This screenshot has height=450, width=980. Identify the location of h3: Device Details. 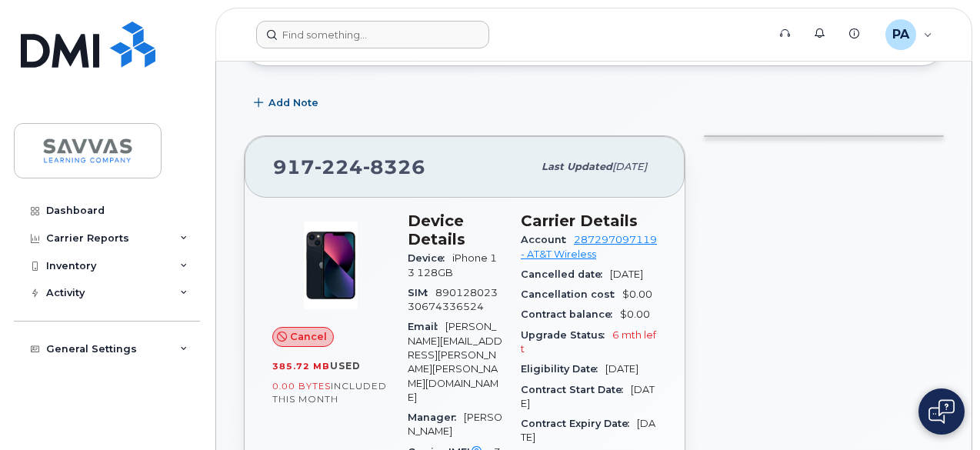
(455, 230).